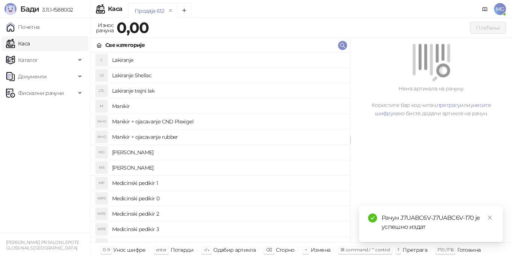  I want to click on strong: 0,00, so click(133, 27).